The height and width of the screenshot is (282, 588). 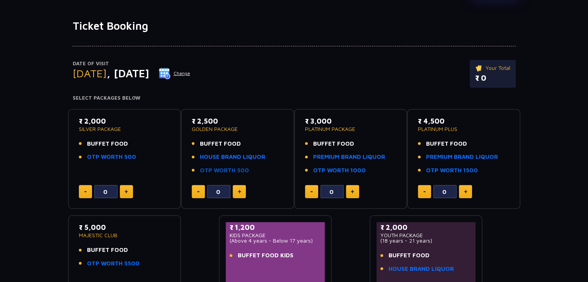 What do you see at coordinates (132, 64) in the screenshot?
I see `p: Date of Visit` at bounding box center [132, 64].